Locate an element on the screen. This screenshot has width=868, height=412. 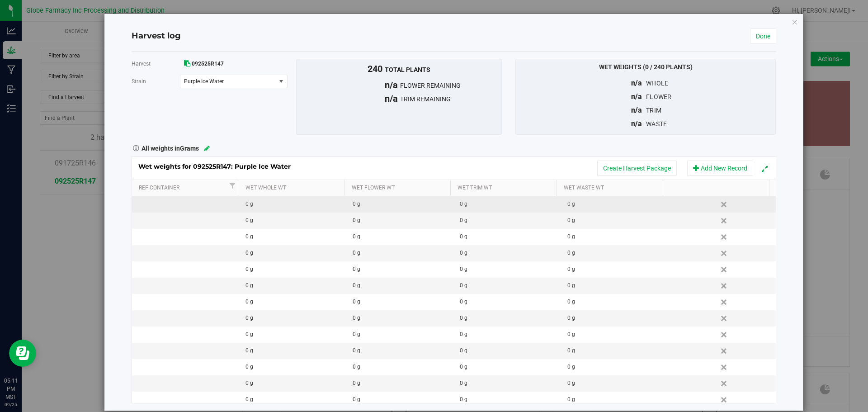
span: Wet weights for 092525R147: Purple Ice Water is located at coordinates (219, 167).